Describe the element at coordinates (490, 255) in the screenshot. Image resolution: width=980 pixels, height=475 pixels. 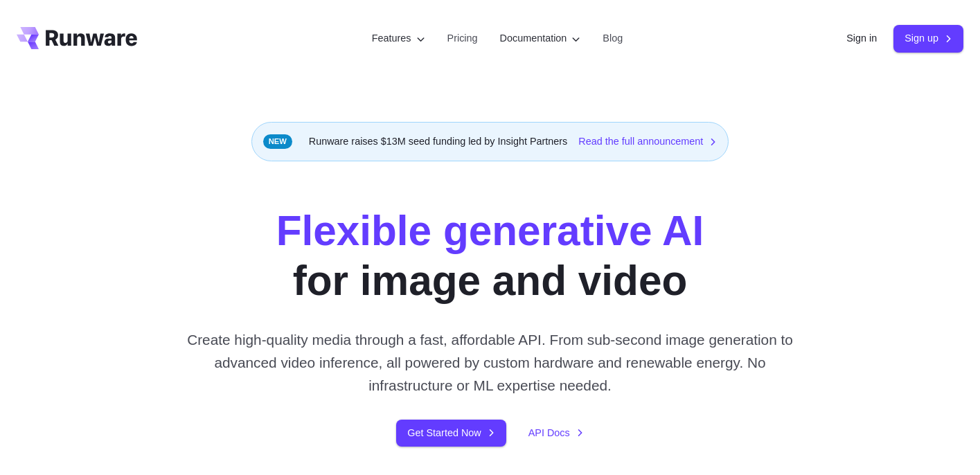
I see `h1: for image and video` at that location.